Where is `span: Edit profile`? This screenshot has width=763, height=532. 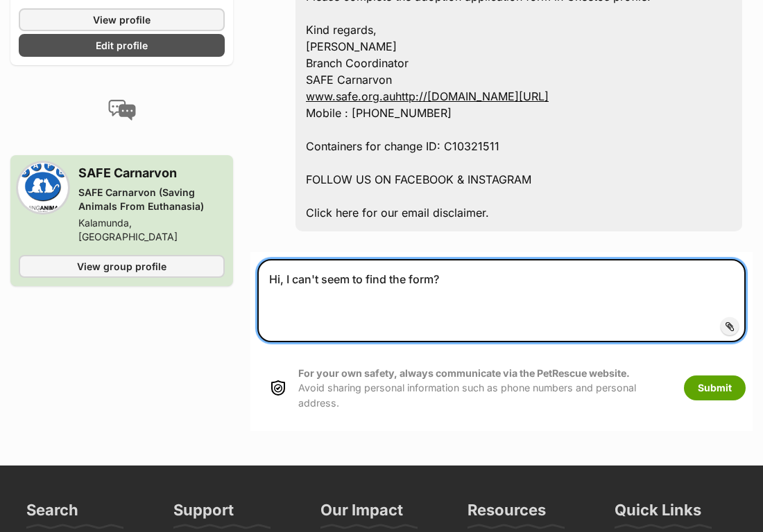
span: Edit profile is located at coordinates (122, 45).